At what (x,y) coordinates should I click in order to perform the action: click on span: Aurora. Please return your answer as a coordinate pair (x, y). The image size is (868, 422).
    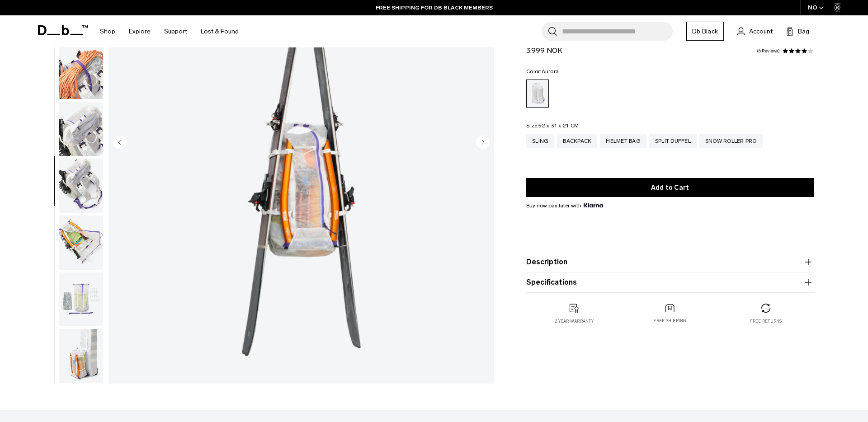
    Looking at the image, I should click on (550, 71).